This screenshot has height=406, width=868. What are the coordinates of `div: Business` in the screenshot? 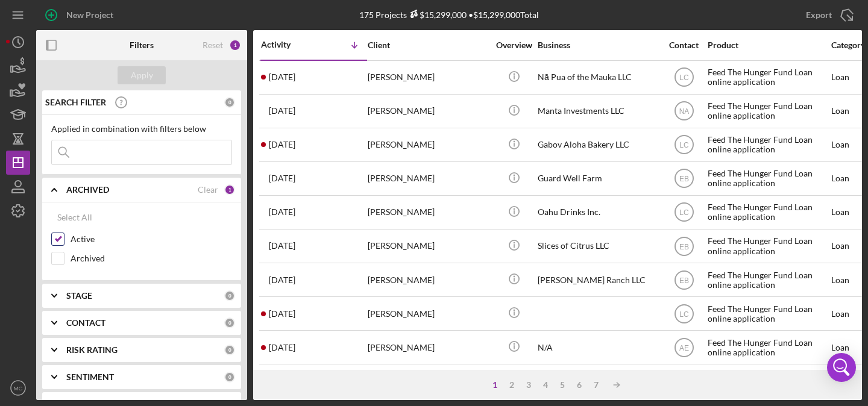 It's located at (598, 45).